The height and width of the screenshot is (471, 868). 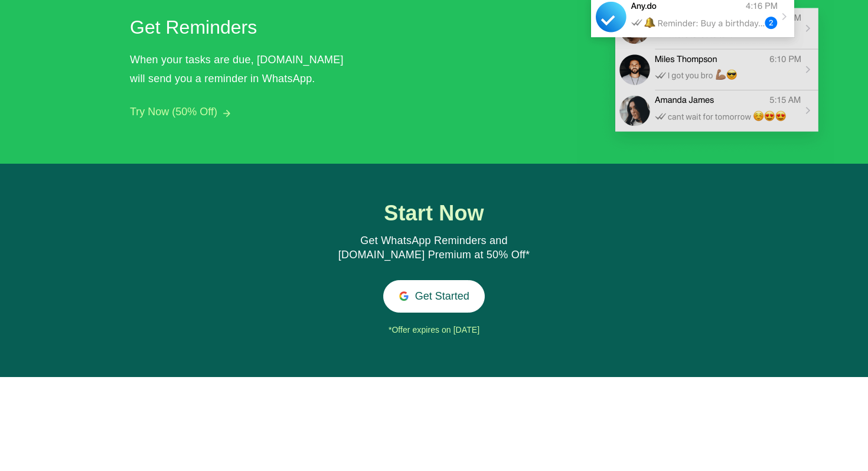 I want to click on button: Try Now (50% Off), so click(x=174, y=112).